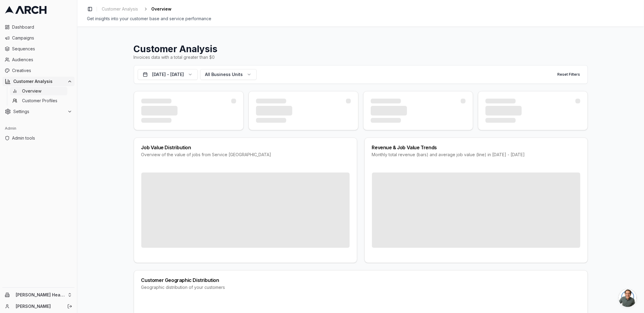  What do you see at coordinates (42, 71) in the screenshot?
I see `span: Creatives` at bounding box center [42, 71].